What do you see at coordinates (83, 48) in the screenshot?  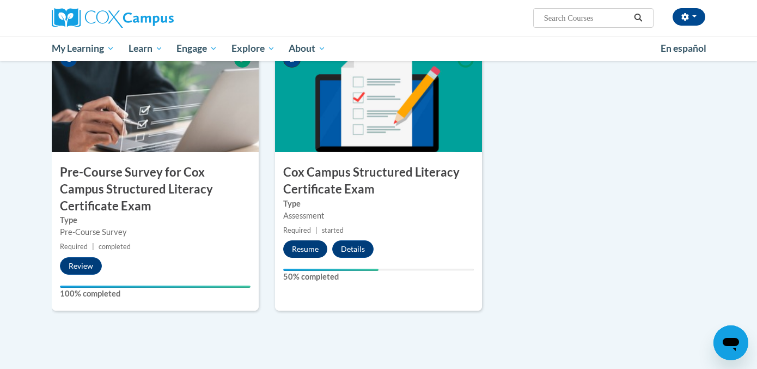 I see `a: My Learning` at bounding box center [83, 48].